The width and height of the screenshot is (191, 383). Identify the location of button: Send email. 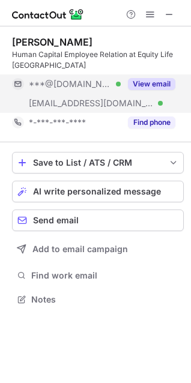
(98, 220).